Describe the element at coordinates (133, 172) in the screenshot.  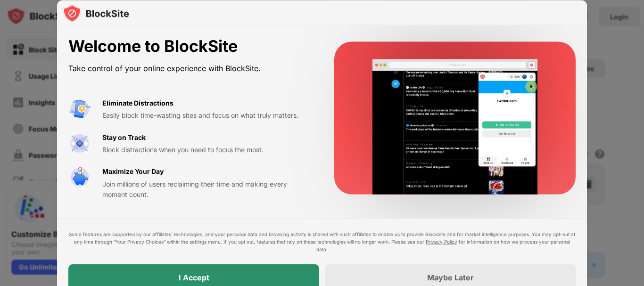
I see `div: Maximize Your Day` at that location.